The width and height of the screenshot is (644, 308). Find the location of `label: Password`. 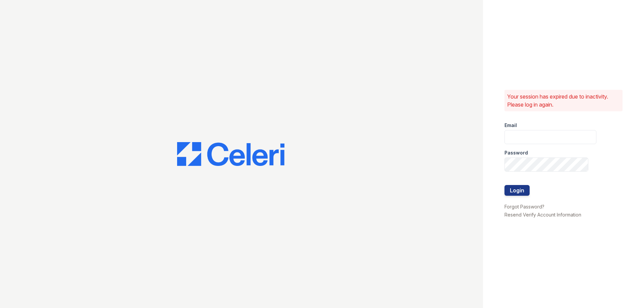

label: Password is located at coordinates (516, 153).